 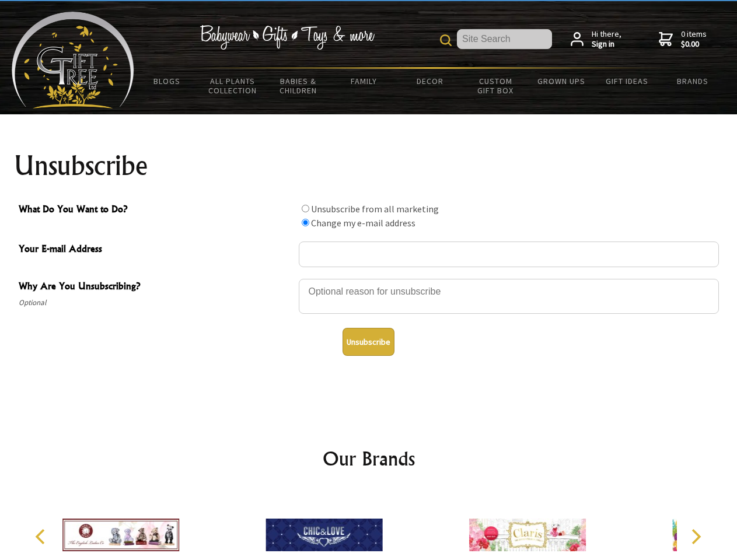 What do you see at coordinates (298, 86) in the screenshot?
I see `a: Babies & Children` at bounding box center [298, 86].